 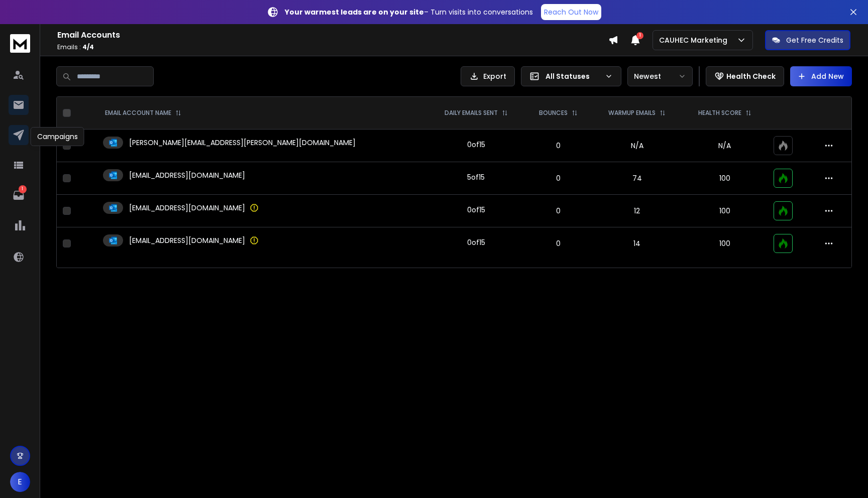 I want to click on p: Health Check, so click(x=751, y=77).